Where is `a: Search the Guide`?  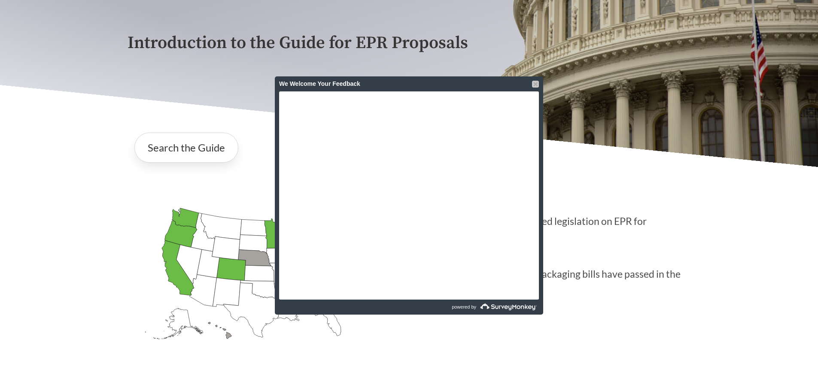
a: Search the Guide is located at coordinates (186, 148).